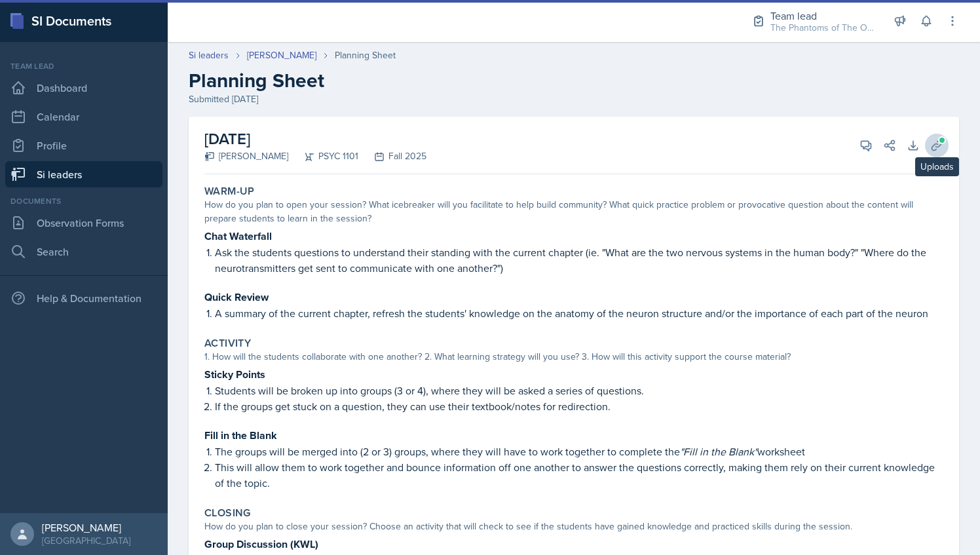 This screenshot has height=555, width=980. I want to click on p: A summary of the current chapter, refresh the students' knowledge on the anatomy of the neuron st..., so click(579, 313).